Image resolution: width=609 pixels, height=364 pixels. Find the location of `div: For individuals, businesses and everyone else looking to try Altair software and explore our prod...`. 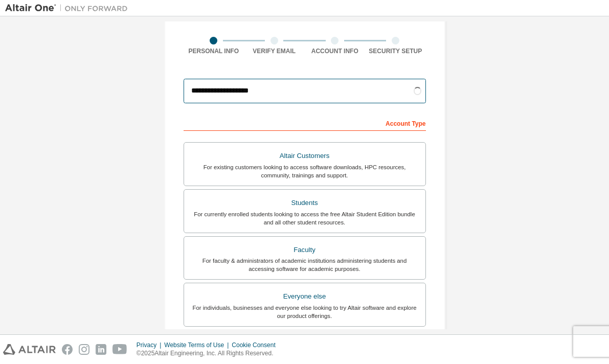

div: For individuals, businesses and everyone else looking to try Altair software and explore our prod... is located at coordinates (305, 311).